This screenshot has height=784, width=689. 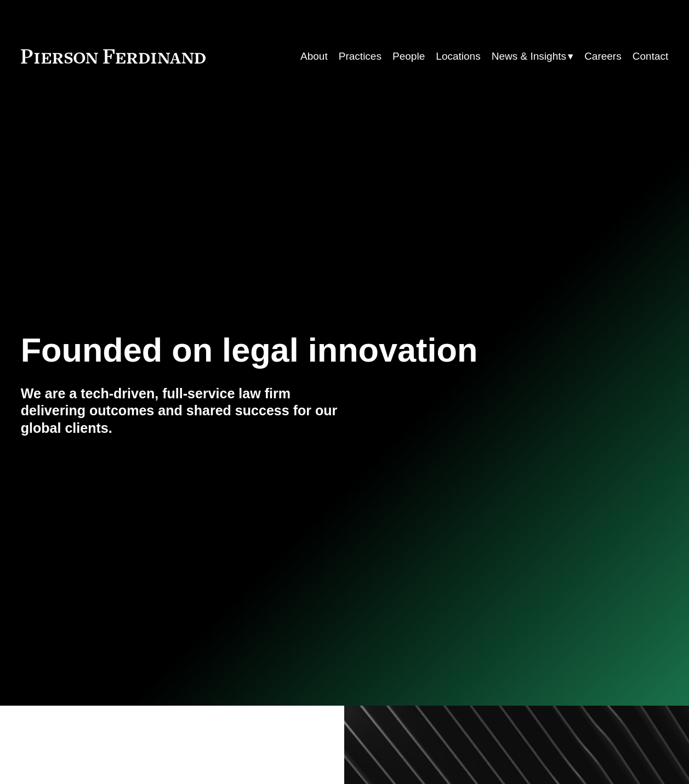 What do you see at coordinates (291, 350) in the screenshot?
I see `h1: Founded on legal innovation` at bounding box center [291, 350].